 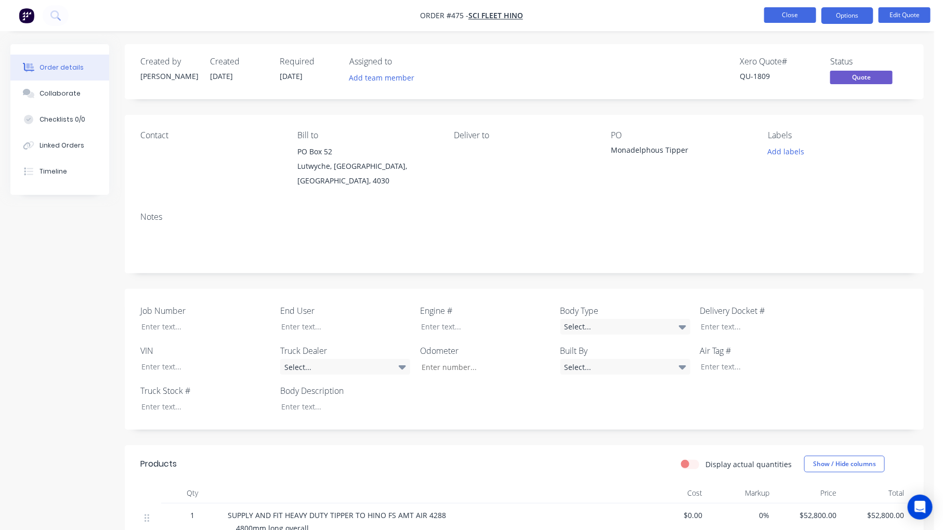 I want to click on label: Body Type, so click(x=625, y=311).